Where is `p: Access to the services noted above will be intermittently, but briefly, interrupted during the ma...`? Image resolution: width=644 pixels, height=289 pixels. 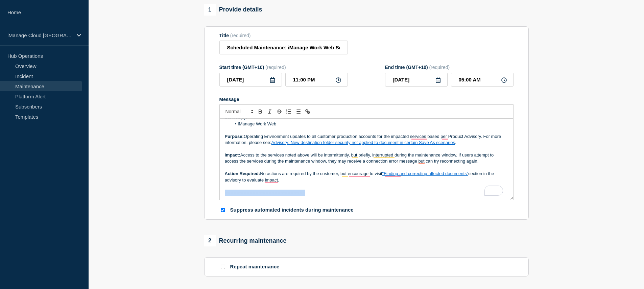
p: Access to the services noted above will be intermittently, but briefly, interrupted during the ma... is located at coordinates (366, 158).